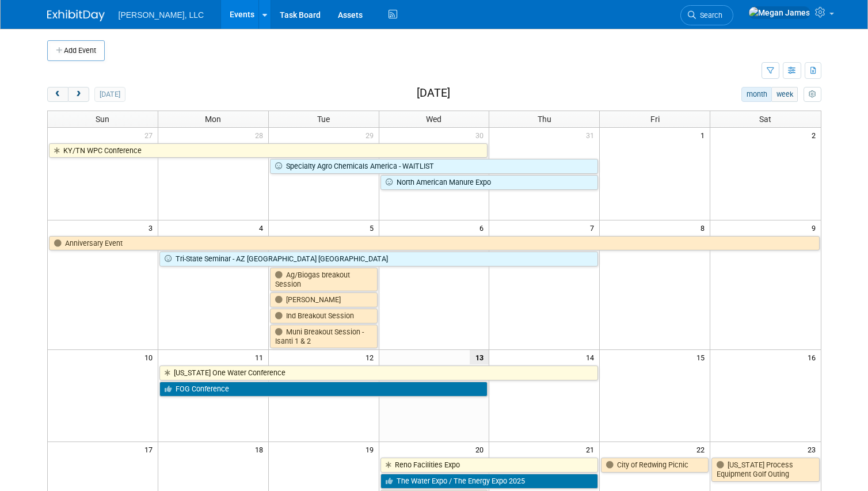 The height and width of the screenshot is (491, 868). I want to click on a: Ind Breakout Session, so click(323, 316).